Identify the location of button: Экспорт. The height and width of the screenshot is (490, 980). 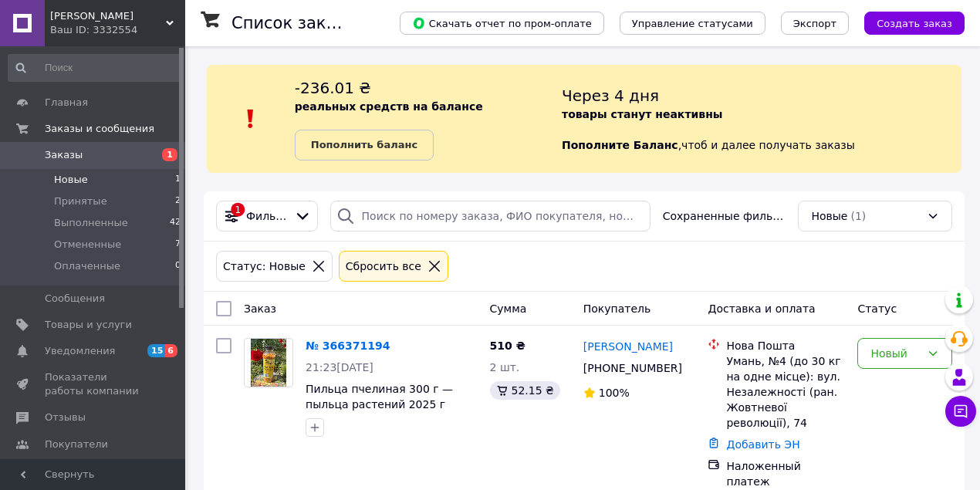
(815, 23).